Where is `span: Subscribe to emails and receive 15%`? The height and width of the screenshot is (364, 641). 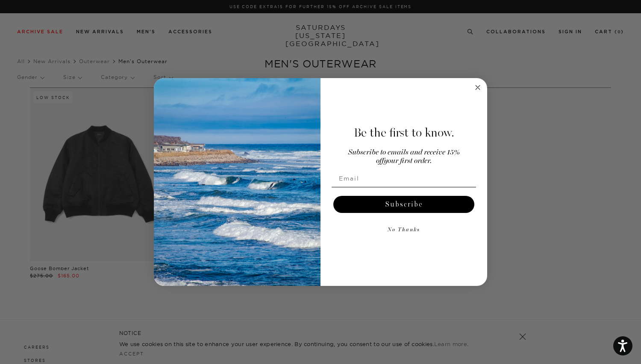
span: Subscribe to emails and receive 15% is located at coordinates (404, 152).